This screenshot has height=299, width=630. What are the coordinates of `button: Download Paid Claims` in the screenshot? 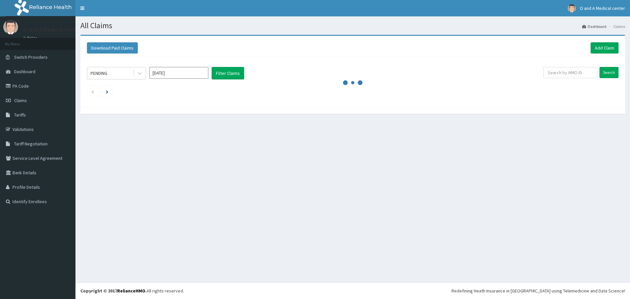 It's located at (112, 48).